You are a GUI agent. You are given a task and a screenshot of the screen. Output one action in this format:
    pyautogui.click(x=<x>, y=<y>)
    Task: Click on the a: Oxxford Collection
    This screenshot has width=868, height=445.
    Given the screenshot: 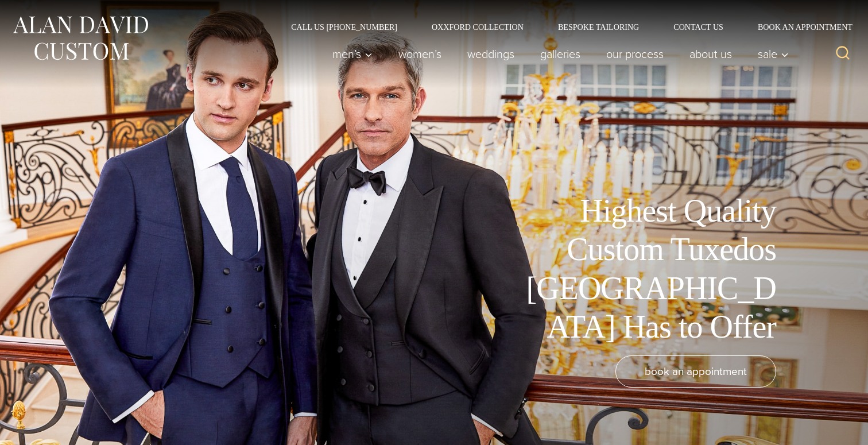 What is the action you would take?
    pyautogui.click(x=477, y=27)
    